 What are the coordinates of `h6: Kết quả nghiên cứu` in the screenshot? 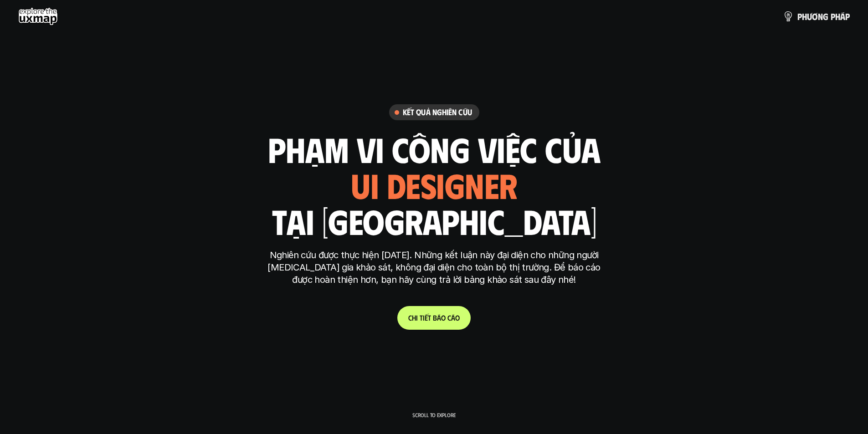 It's located at (437, 112).